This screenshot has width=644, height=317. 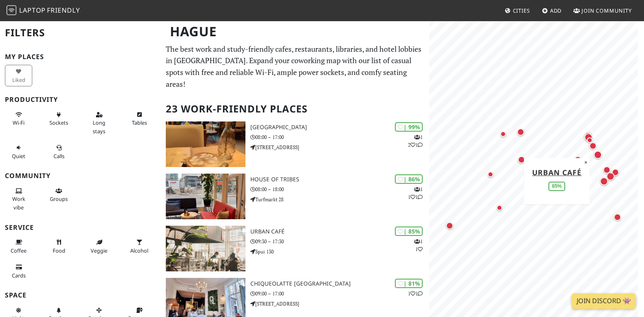 What do you see at coordinates (517, 11) in the screenshot?
I see `a: Cities` at bounding box center [517, 11].